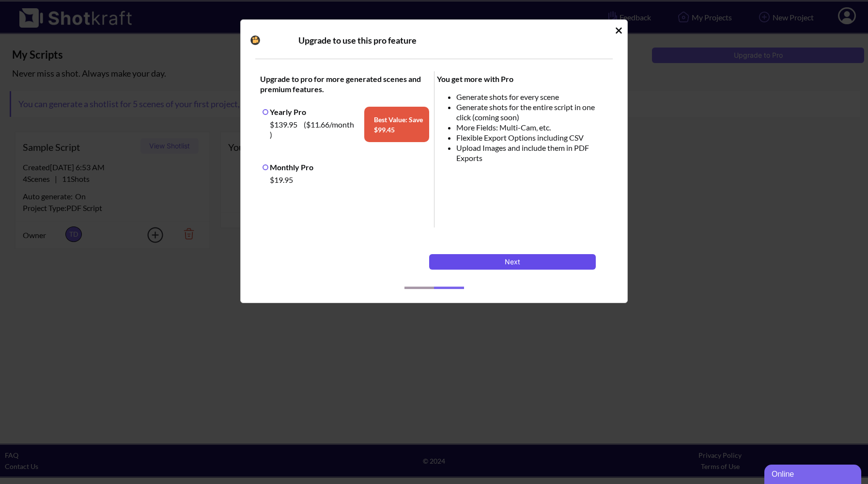 The height and width of the screenshot is (484, 868). I want to click on li: Generate shots for every scene, so click(533, 97).